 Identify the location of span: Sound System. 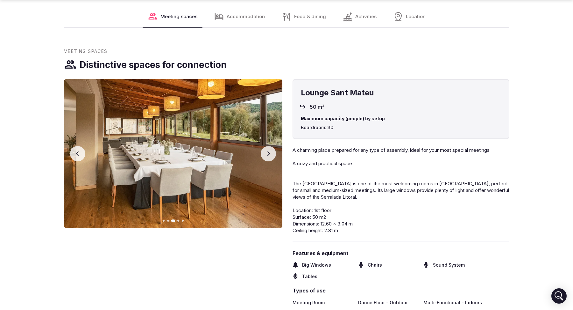
(449, 265).